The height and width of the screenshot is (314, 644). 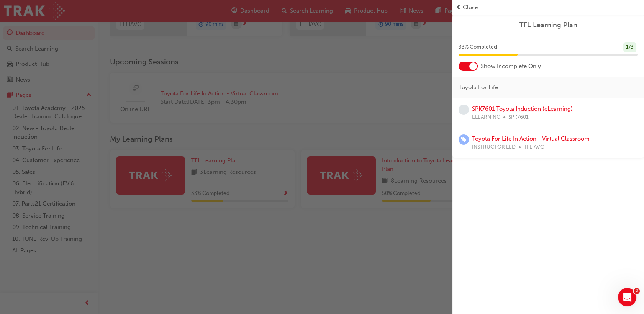 What do you see at coordinates (464, 110) in the screenshot?
I see `span: learningRecordVerb_NONE-icon` at bounding box center [464, 110].